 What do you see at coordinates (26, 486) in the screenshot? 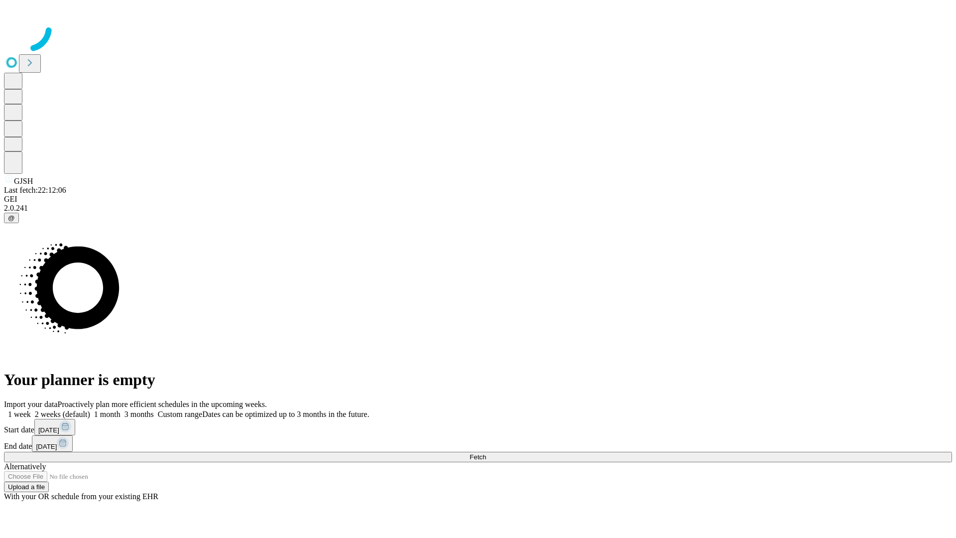
I see `button: Upload a file` at bounding box center [26, 486].